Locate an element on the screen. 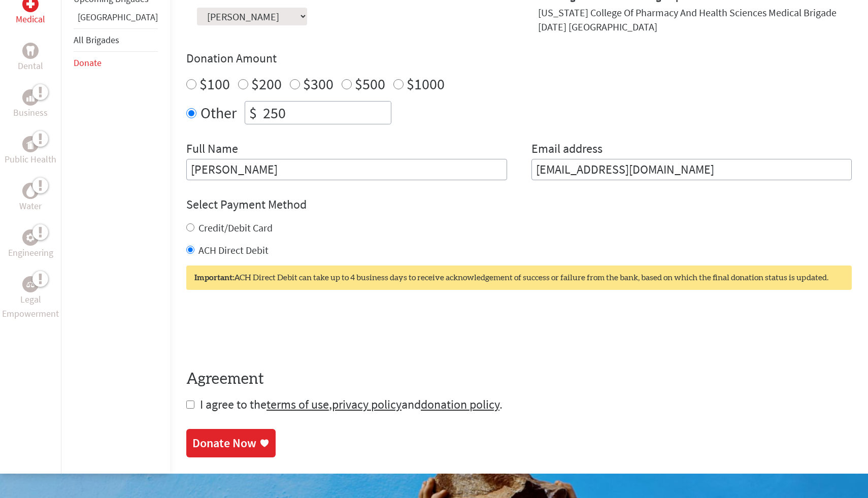 The image size is (868, 498). a: DentalDental is located at coordinates (30, 58).